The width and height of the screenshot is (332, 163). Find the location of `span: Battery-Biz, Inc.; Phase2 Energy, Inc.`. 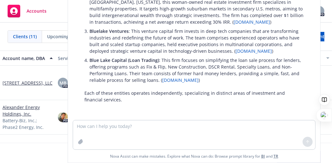

span: Battery-Biz, Inc.; Phase2 Energy, Inc. is located at coordinates (28, 124).